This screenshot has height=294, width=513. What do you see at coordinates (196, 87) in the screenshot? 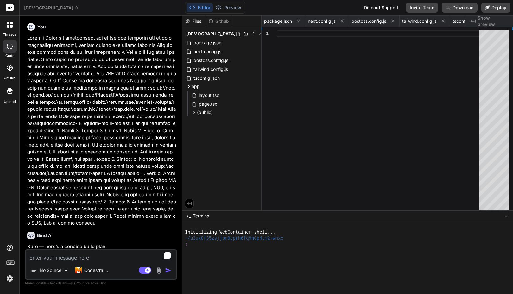
I see `span: app` at bounding box center [196, 87].